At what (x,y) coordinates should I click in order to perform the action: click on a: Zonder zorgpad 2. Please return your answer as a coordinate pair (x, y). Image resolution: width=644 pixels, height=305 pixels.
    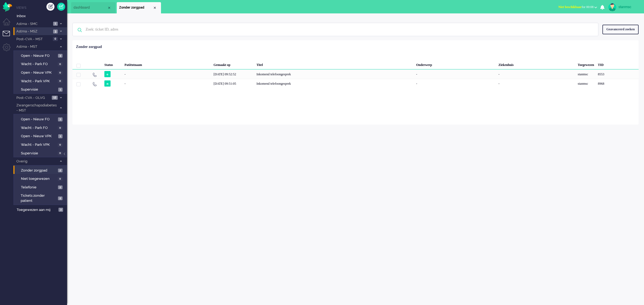
    Looking at the image, I should click on (41, 170).